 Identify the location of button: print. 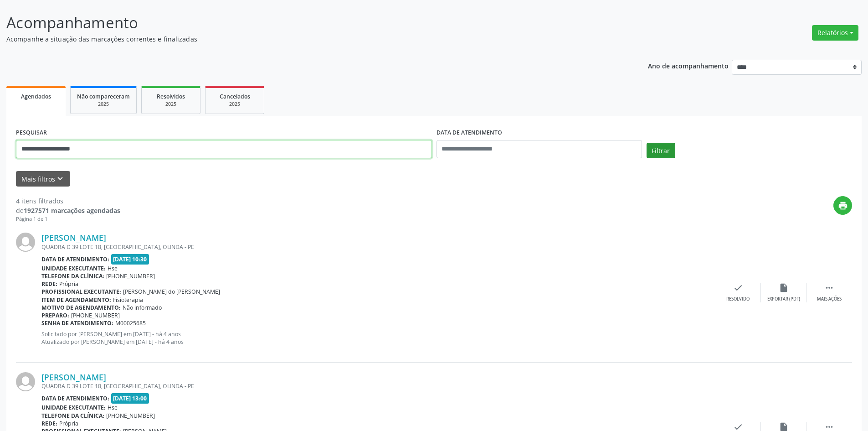
(843, 205).